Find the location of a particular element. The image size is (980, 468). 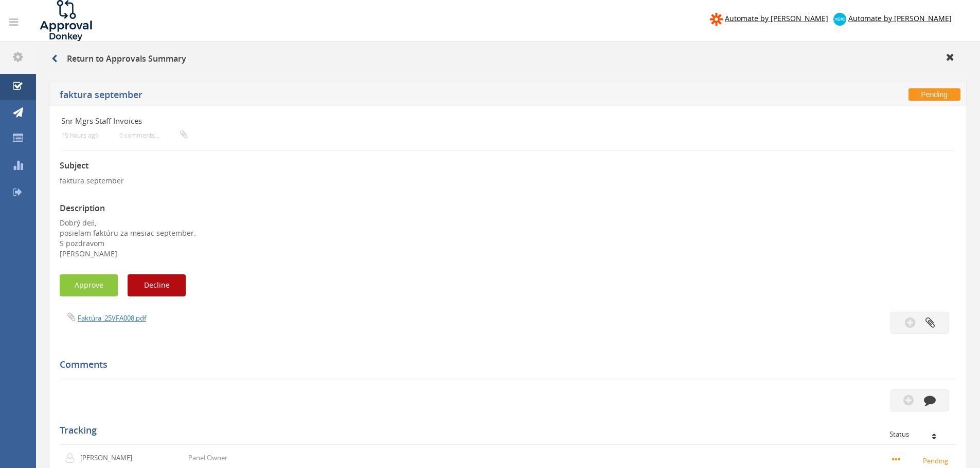

img: xero-logo.png is located at coordinates (839, 19).